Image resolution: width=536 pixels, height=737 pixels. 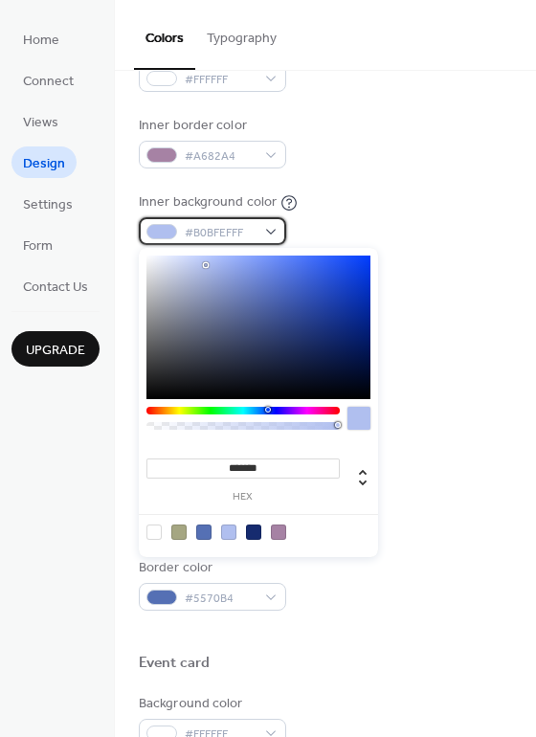 I want to click on div: Inner border color, so click(x=210, y=125).